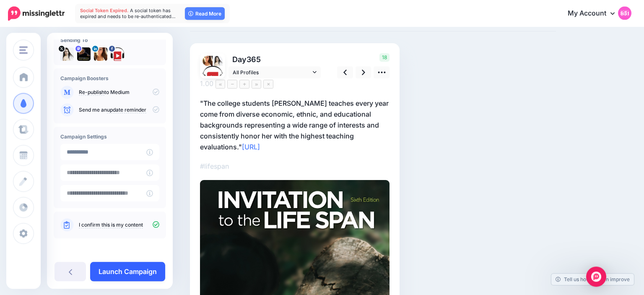  Describe the element at coordinates (110, 136) in the screenshot. I see `h4: Campaign Settings` at that location.